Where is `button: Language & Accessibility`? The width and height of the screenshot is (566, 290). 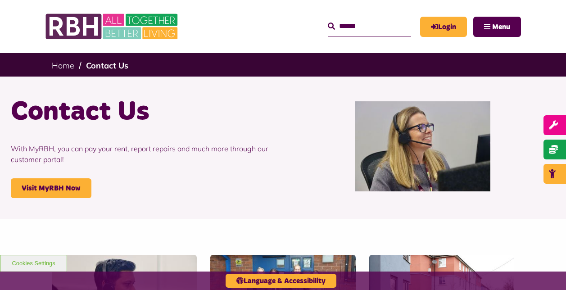
button: Language & Accessibility is located at coordinates (281, 281).